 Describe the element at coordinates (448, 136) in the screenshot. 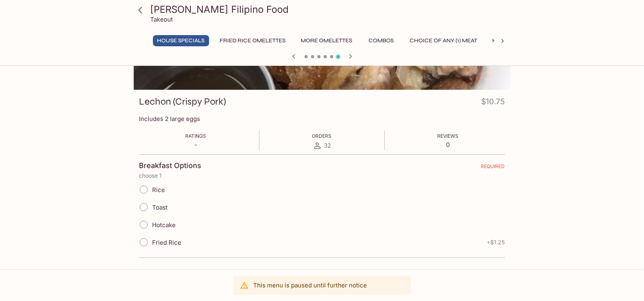

I see `span: Reviews` at that location.